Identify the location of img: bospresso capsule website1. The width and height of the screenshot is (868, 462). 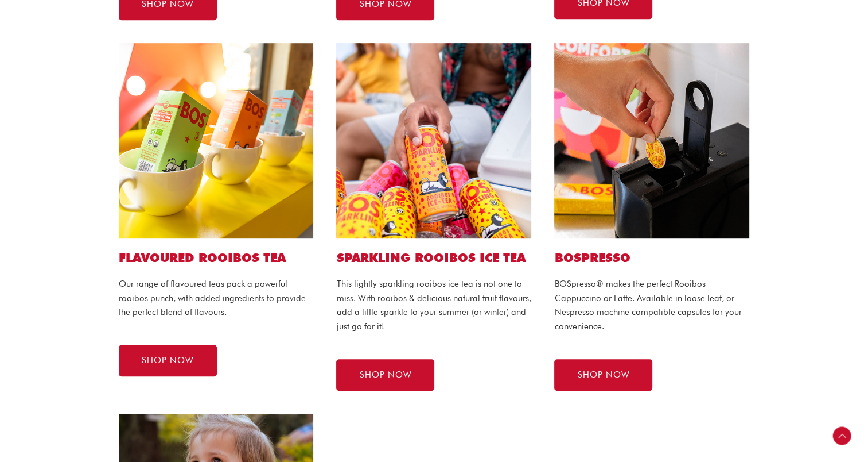
(651, 141).